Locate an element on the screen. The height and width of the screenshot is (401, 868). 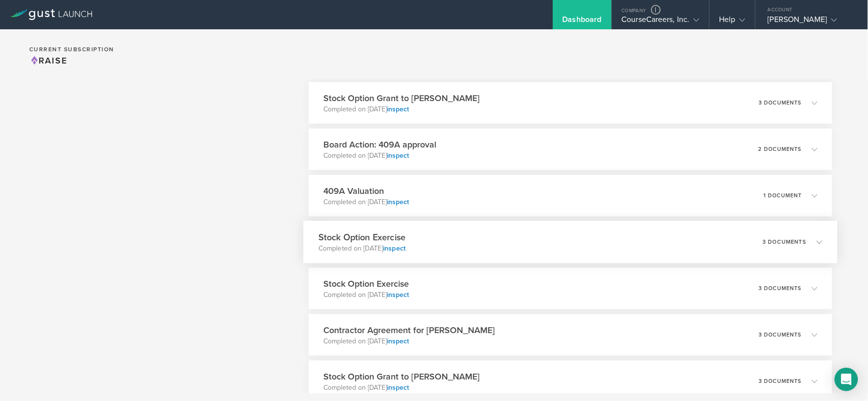
p: 1 document is located at coordinates (783, 195).